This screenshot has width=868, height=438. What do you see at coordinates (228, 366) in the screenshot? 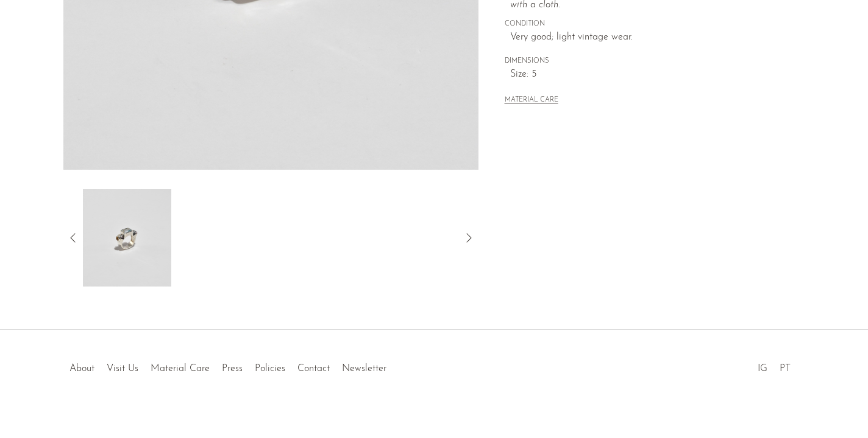
I see `ul: Quick links` at bounding box center [228, 366].